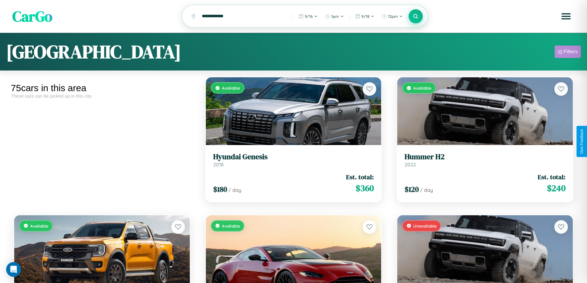  What do you see at coordinates (566, 16) in the screenshot?
I see `button: Open menu` at bounding box center [566, 16].